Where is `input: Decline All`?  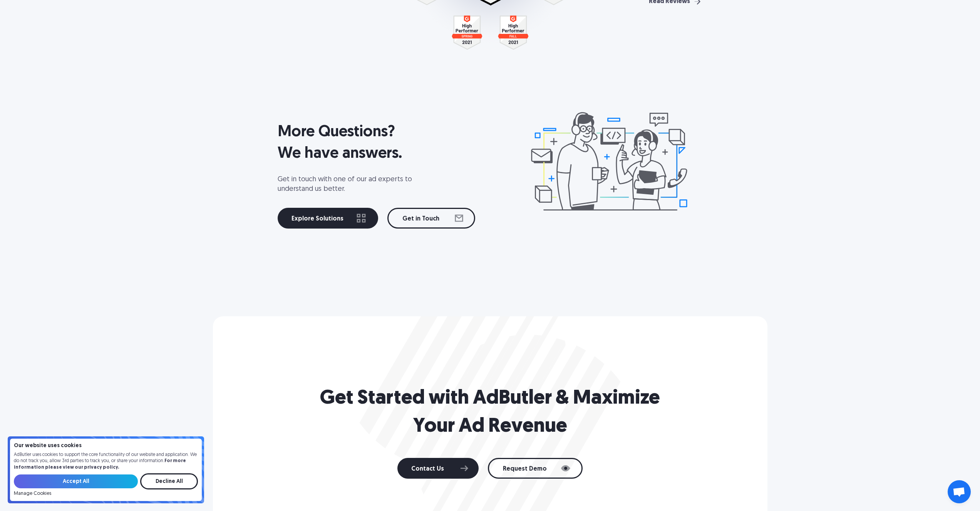
input: Decline All is located at coordinates (169, 481).